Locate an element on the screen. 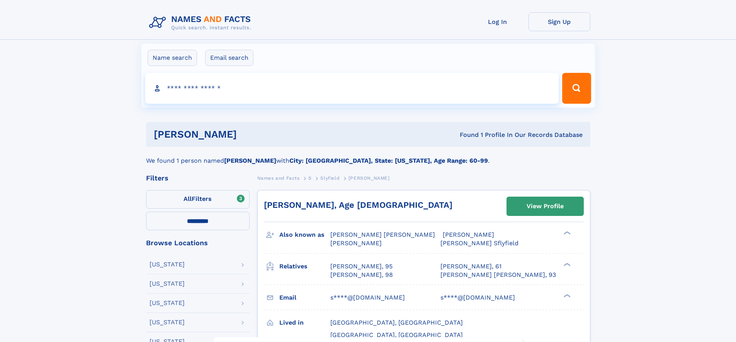  label: Filters is located at coordinates (198, 200).